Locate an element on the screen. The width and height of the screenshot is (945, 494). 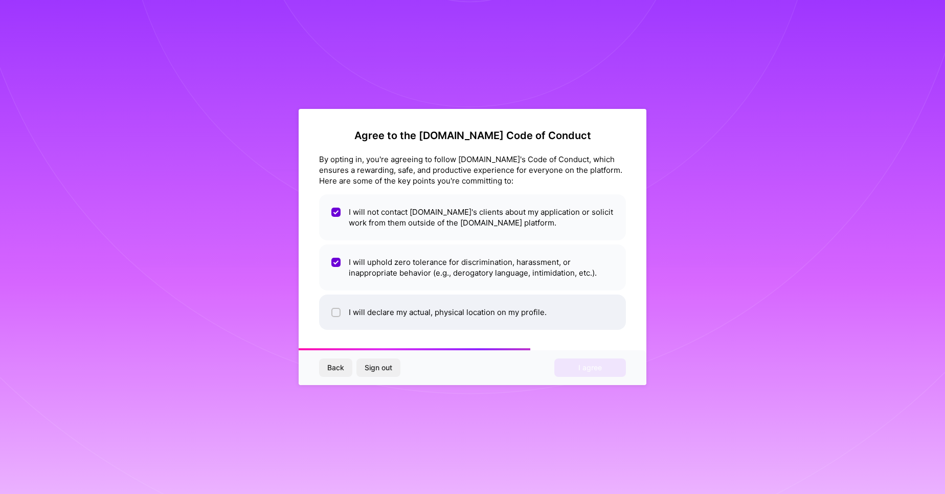
li: I will declare my actual, physical location on my profile. is located at coordinates (472, 312).